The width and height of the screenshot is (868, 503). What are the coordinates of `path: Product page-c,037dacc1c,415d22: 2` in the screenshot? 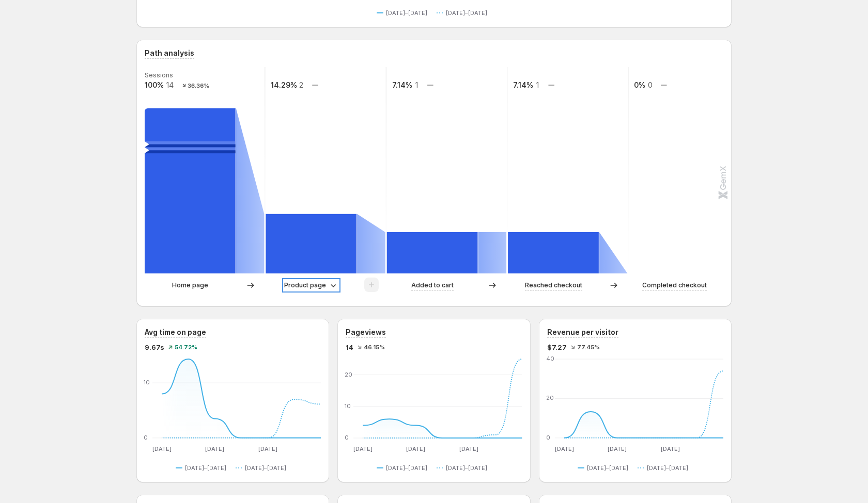 It's located at (311, 243).